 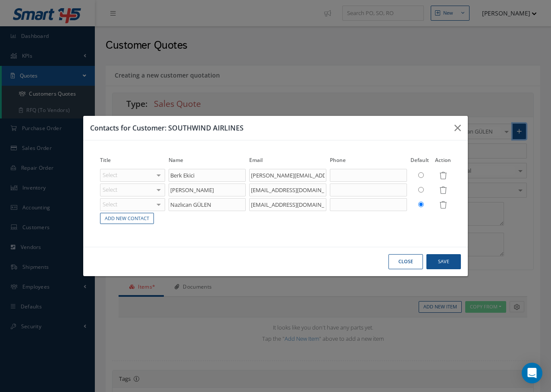 I want to click on h3: Contacts for Customer: SOUTHWIND AIRLINES, so click(x=269, y=128).